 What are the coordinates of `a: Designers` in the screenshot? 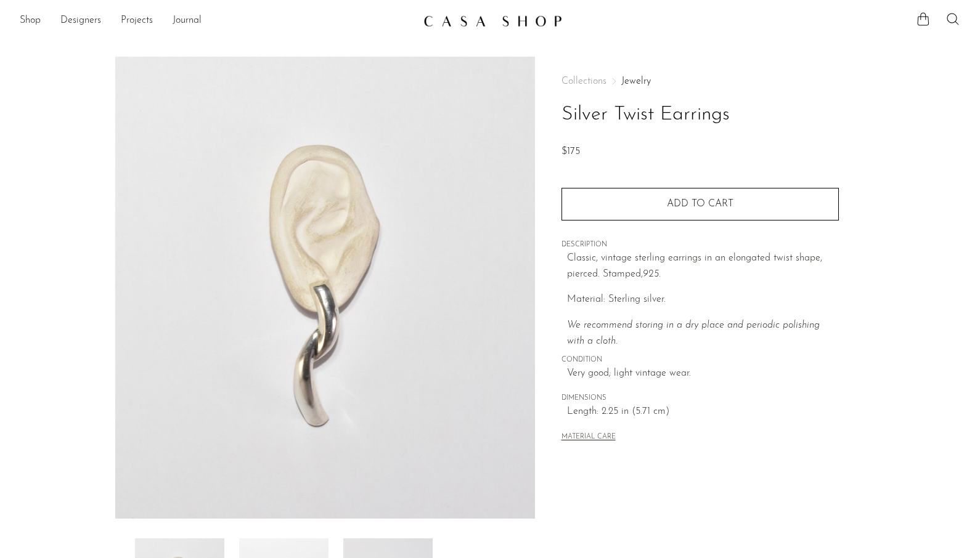 It's located at (80, 21).